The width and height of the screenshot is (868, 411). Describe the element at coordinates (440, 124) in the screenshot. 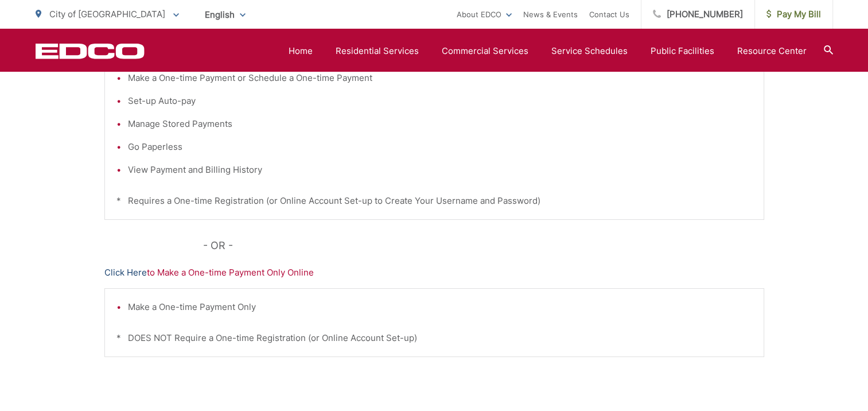

I see `li: Manage Stored Payments` at that location.